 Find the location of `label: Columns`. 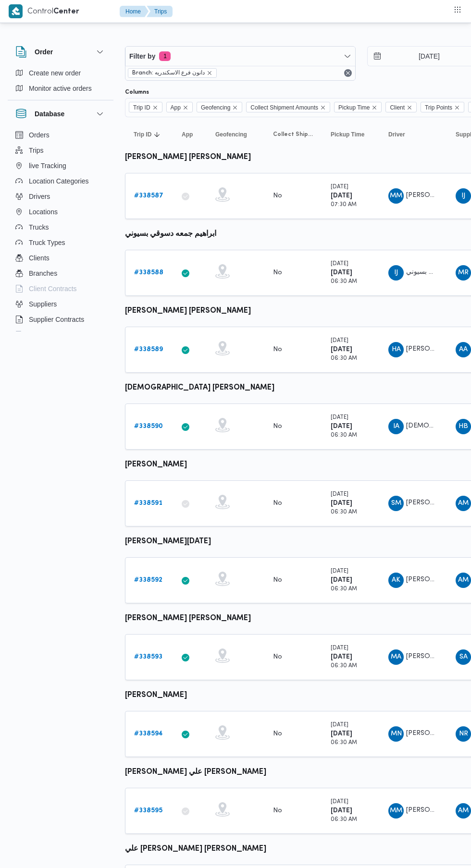

label: Columns is located at coordinates (137, 92).